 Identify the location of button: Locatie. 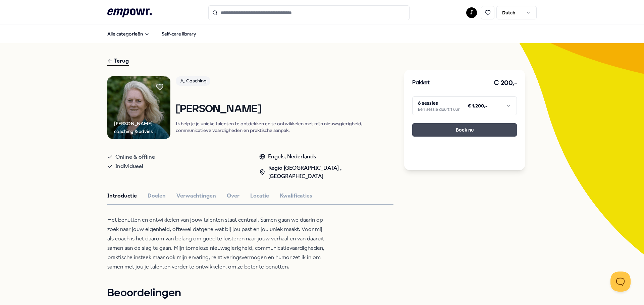
(260, 196).